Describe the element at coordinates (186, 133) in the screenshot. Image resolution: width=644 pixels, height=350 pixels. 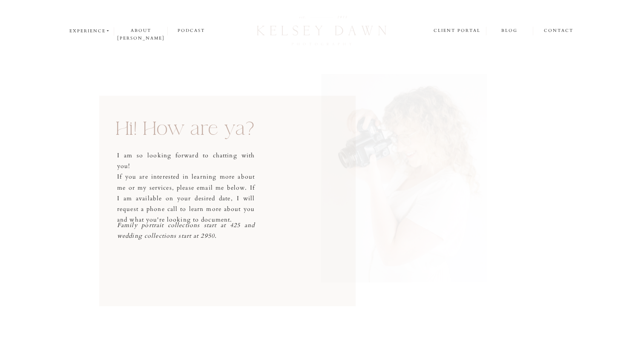
I see `h1: Hi! How are ya?` at that location.